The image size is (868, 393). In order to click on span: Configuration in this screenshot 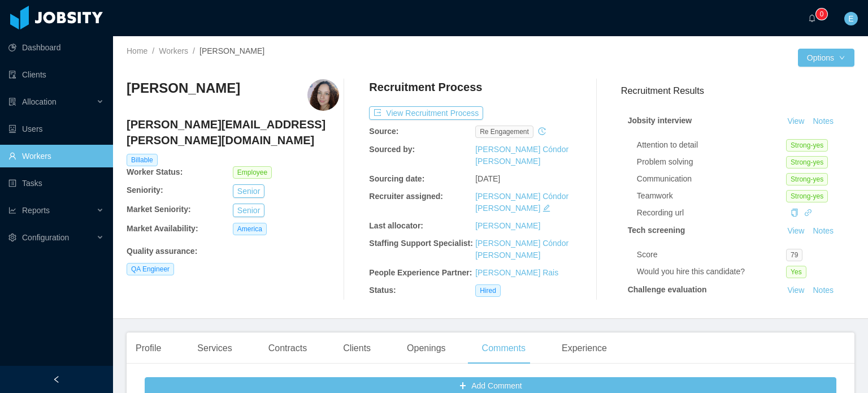, I will do `click(45, 237)`.